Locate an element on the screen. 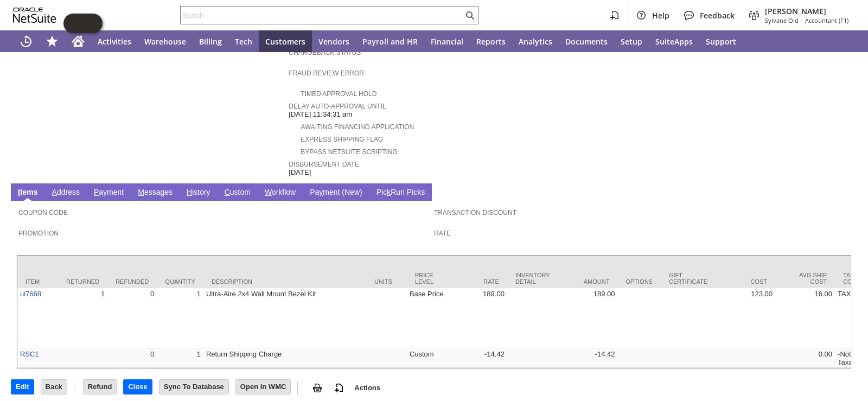  div: Options is located at coordinates (639, 281).